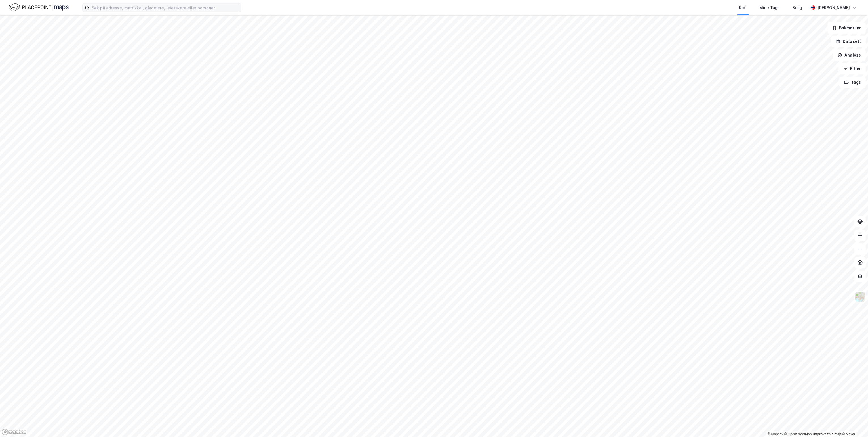 The image size is (868, 437). I want to click on input: Søk på adresse, matrikkel, gårdeiere, leietakere eller personer, so click(165, 8).